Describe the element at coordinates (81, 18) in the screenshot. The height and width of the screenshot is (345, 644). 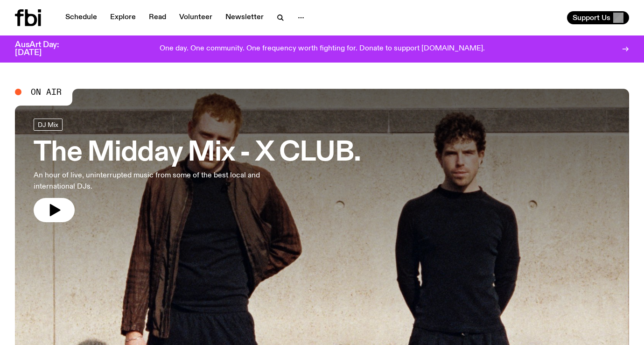
I see `a: Schedule` at that location.